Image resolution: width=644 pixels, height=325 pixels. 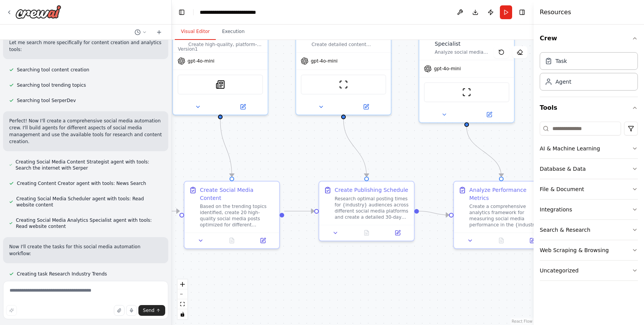 I want to click on button: Send, so click(x=152, y=311).